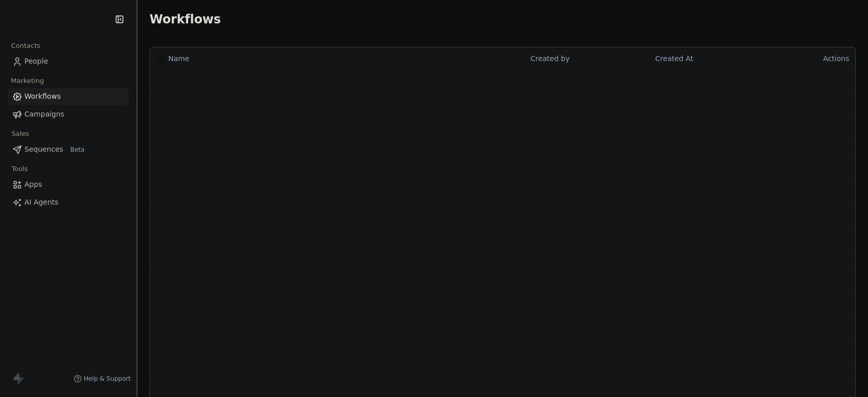  I want to click on span: Created At, so click(675, 59).